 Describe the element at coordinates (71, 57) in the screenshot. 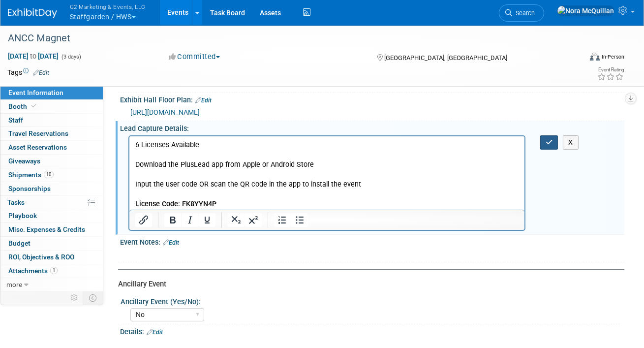

I see `span: (3 days)` at that location.